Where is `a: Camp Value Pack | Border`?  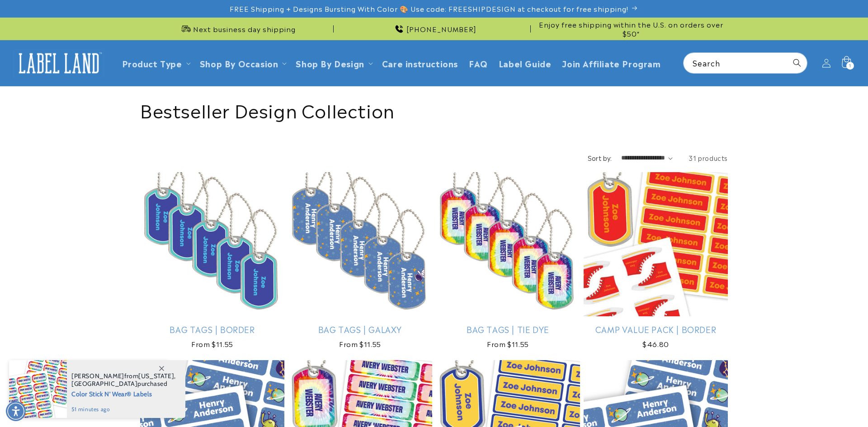 a: Camp Value Pack | Border is located at coordinates (655, 329).